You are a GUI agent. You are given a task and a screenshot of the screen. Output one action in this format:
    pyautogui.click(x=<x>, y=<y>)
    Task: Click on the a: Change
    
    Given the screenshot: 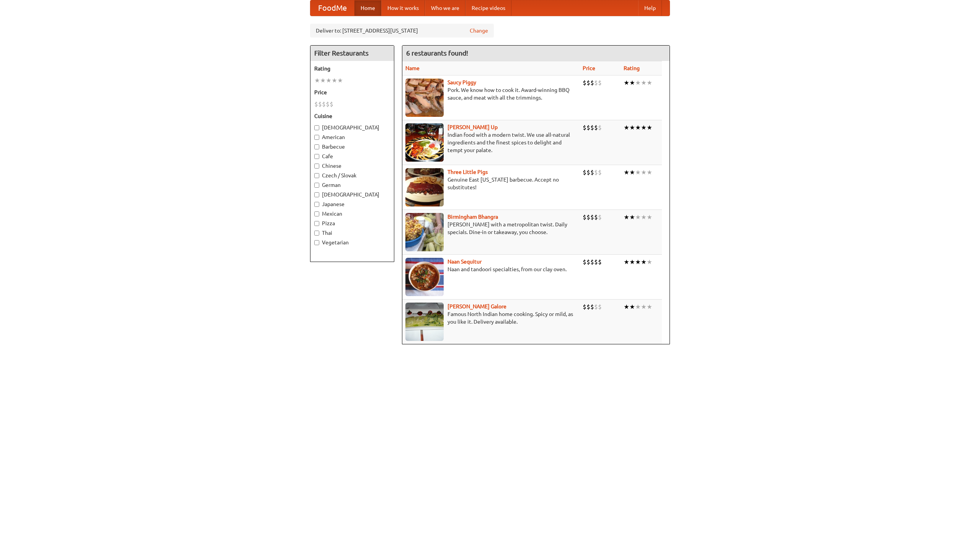 What is the action you would take?
    pyautogui.click(x=479, y=30)
    